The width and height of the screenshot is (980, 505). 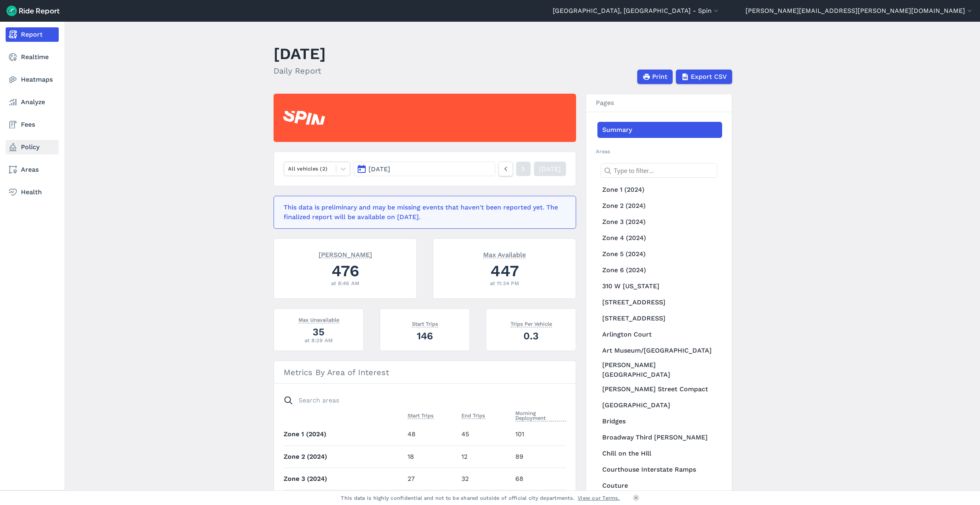 What do you see at coordinates (431, 456) in the screenshot?
I see `td: 18` at bounding box center [431, 456].